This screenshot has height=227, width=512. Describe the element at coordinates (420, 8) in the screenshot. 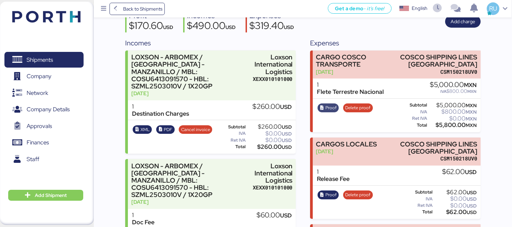

I see `div: English` at that location.